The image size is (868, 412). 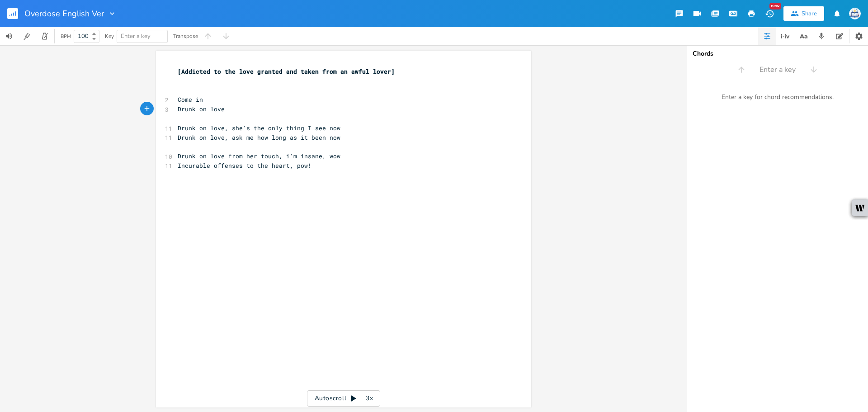 What do you see at coordinates (777, 97) in the screenshot?
I see `div: Enter a key for chord recommendations.` at bounding box center [777, 97].